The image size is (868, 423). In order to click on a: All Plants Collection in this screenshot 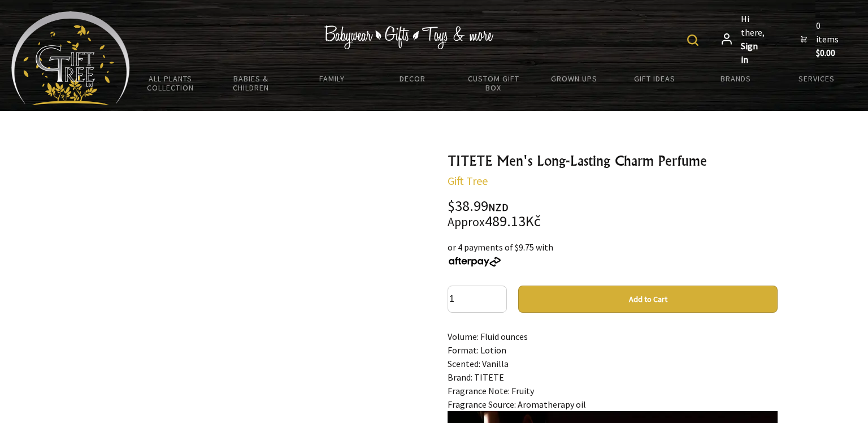, I will do `click(170, 83)`.